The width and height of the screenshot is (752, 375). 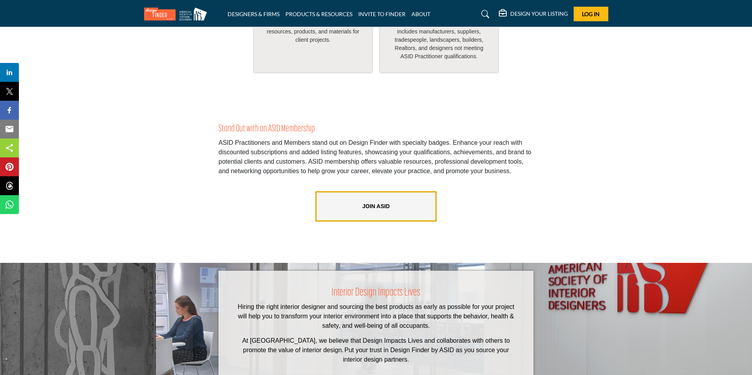 I want to click on h5: DESIGN YOUR LISTING, so click(x=539, y=14).